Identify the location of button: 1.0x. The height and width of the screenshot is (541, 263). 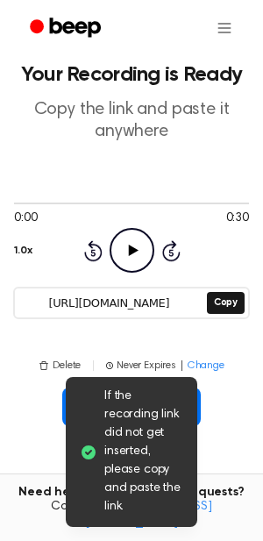
(23, 251).